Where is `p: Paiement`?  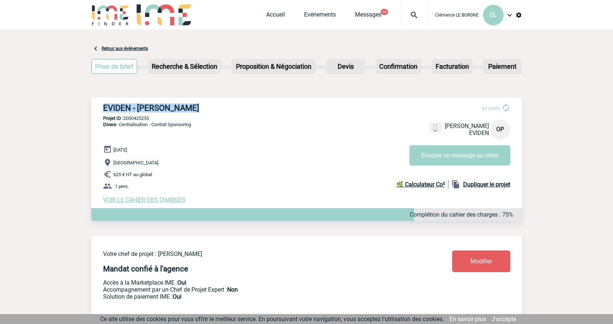 p: Paiement is located at coordinates (502, 66).